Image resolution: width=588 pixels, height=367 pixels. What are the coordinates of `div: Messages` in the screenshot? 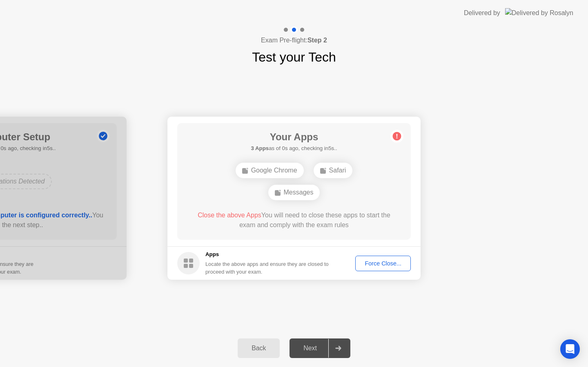 It's located at (294, 193).